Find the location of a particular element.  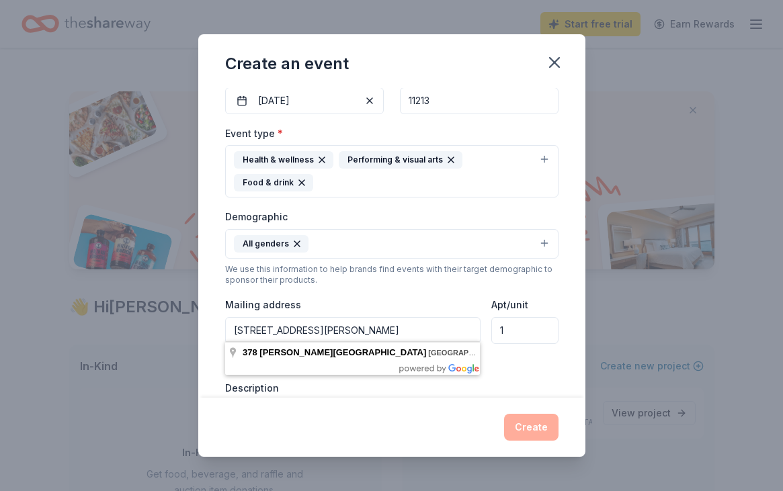

label: Apt/unit is located at coordinates (509, 305).